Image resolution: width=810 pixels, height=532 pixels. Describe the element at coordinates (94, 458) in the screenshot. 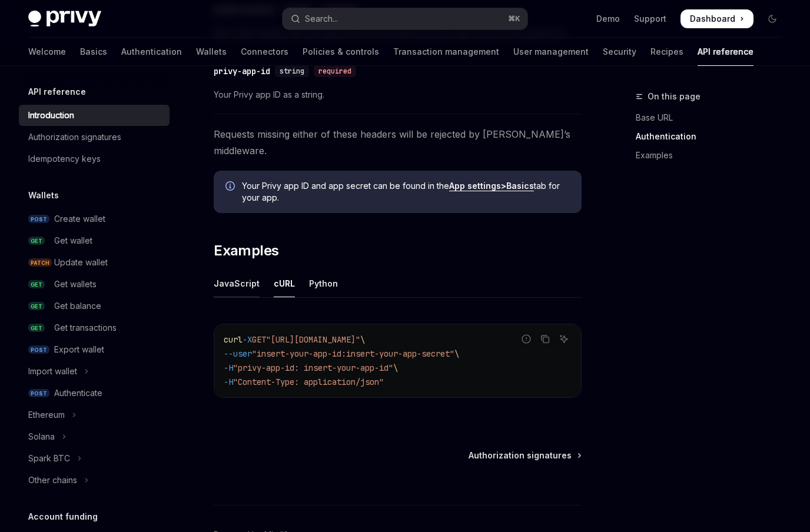

I see `button: Toggle Spark BTC section` at that location.